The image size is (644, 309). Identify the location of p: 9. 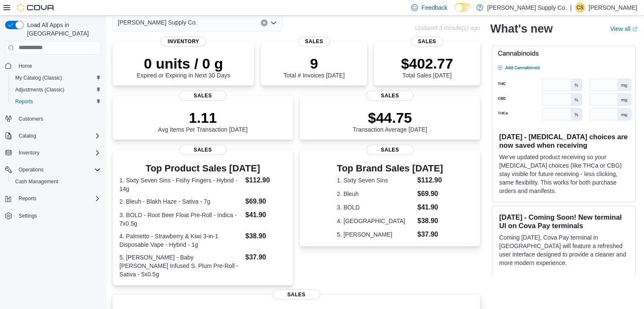
(314, 63).